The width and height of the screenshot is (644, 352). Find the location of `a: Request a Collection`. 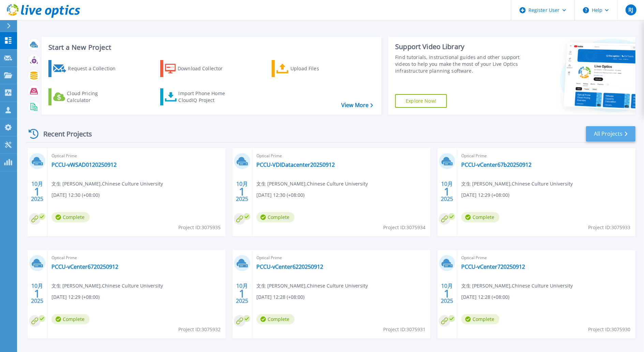

a: Request a Collection is located at coordinates (86, 69).